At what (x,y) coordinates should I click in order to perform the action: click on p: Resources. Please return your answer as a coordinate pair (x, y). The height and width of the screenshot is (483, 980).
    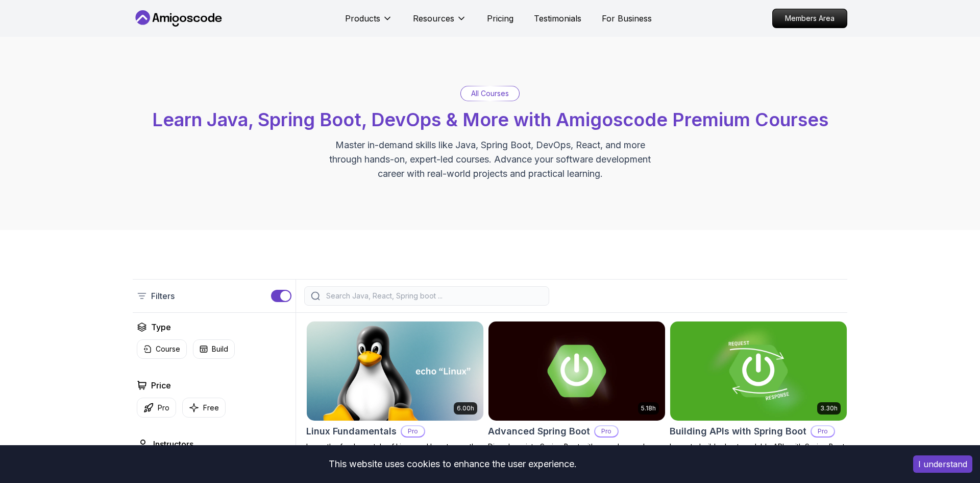
    Looking at the image, I should click on (433, 19).